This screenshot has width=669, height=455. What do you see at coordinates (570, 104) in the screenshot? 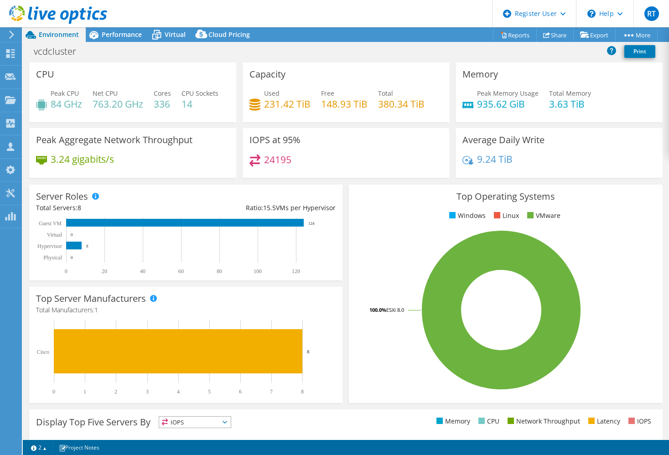
I see `h4: 3.63 TiB` at bounding box center [570, 104].